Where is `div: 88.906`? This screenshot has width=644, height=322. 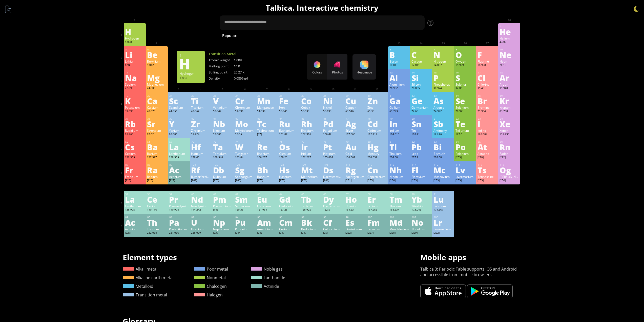
div: 88.906 is located at coordinates (178, 135).